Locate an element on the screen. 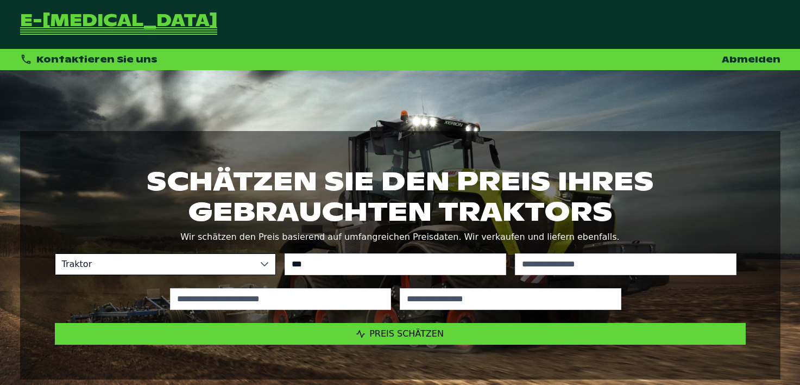 The image size is (800, 385). a: Zurück zur Startseite is located at coordinates (118, 24).